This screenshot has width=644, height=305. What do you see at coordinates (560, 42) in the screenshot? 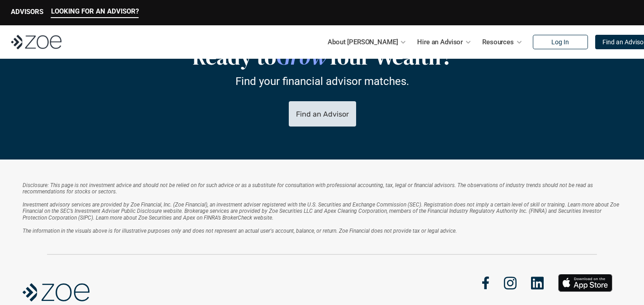
I see `a: Log In` at bounding box center [560, 42].